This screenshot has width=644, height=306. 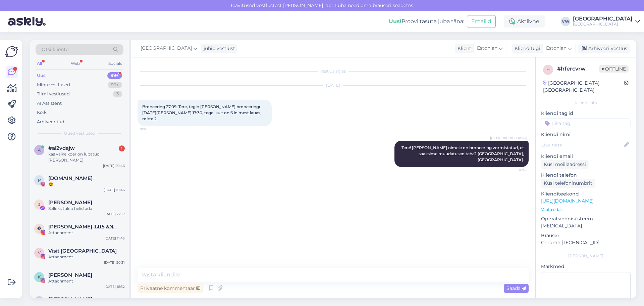 I want to click on div: Minu vestlused, so click(x=54, y=85).